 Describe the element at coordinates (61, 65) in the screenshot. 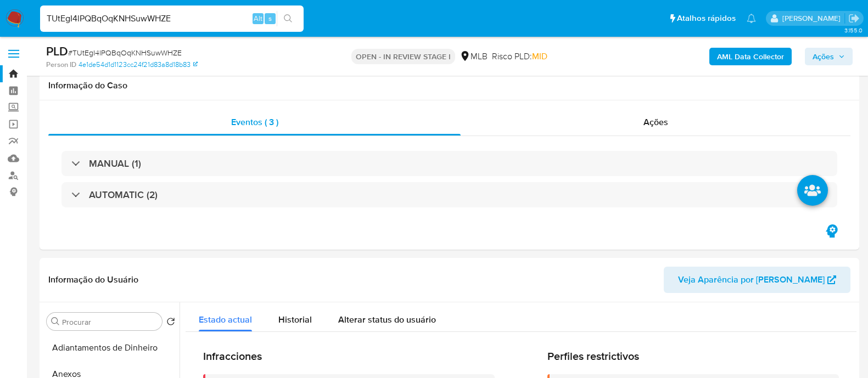

I see `b: Person ID` at that location.